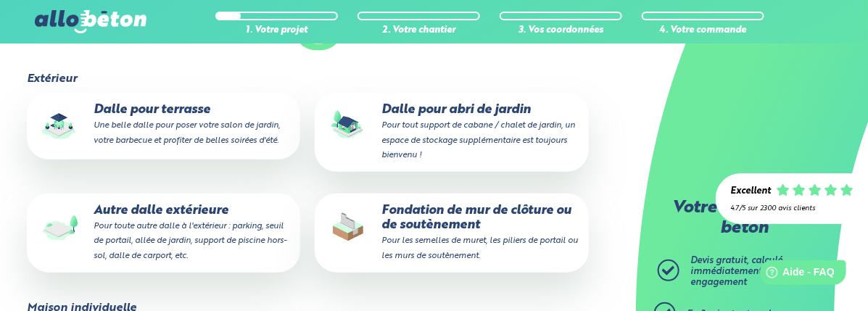  Describe the element at coordinates (348, 227) in the screenshot. I see `img: final_use.values.closing_wall_fundation` at that location.